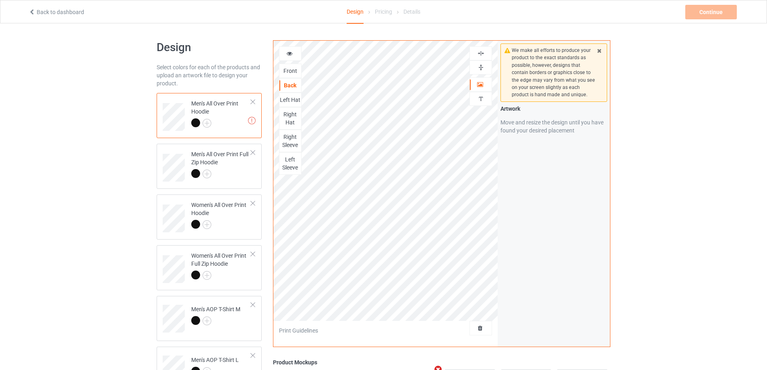  Describe the element at coordinates (209, 48) in the screenshot. I see `h1: Design` at that location.